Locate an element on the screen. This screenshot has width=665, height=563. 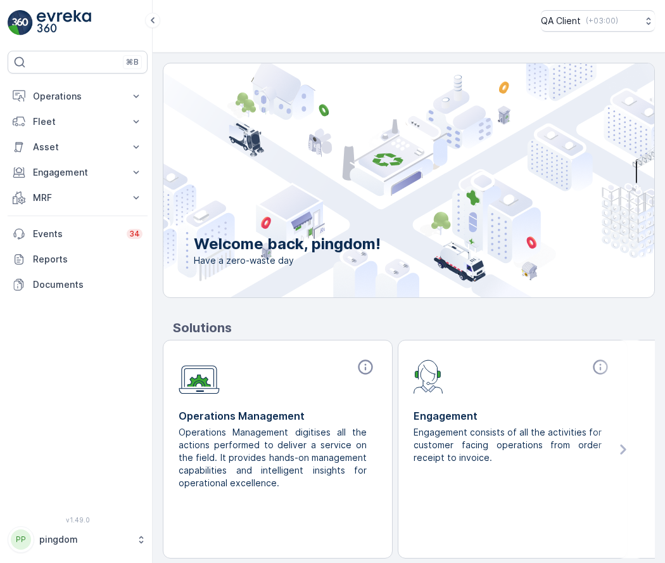
p: Operations Management is located at coordinates (278, 416).